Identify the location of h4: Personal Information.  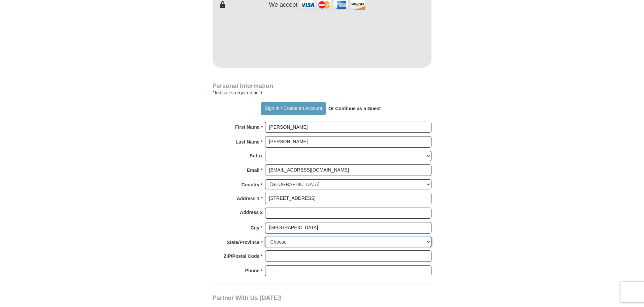
(322, 86).